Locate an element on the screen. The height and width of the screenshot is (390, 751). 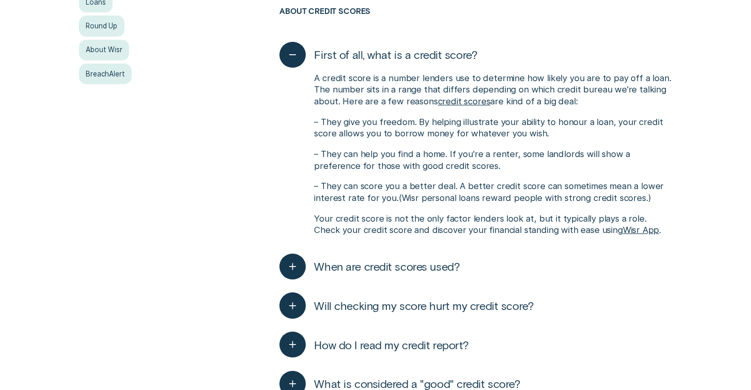
div: BreachAlert is located at coordinates (105, 74).